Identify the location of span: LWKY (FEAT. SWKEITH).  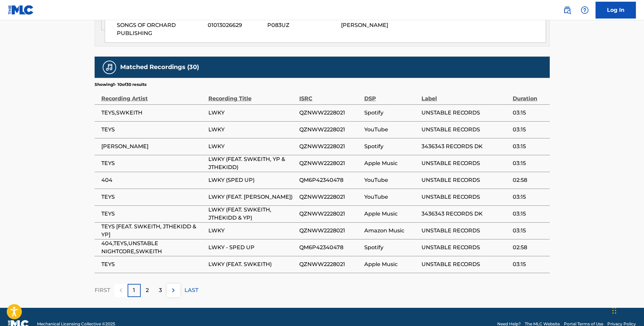
(252, 264).